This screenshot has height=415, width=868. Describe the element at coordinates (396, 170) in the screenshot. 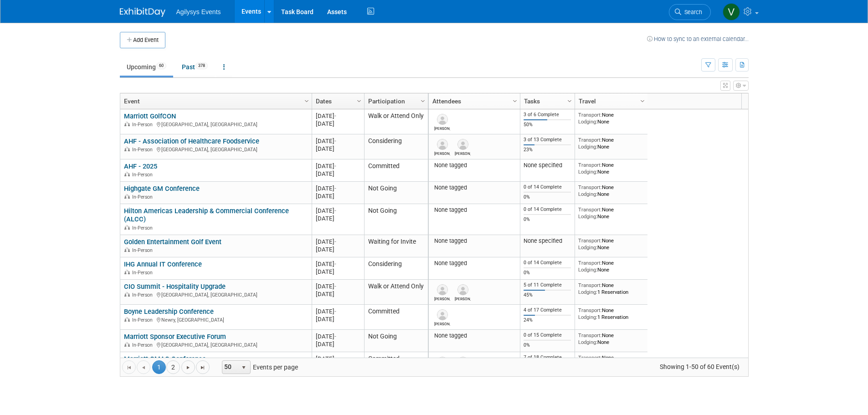

I see `td: Committed` at that location.